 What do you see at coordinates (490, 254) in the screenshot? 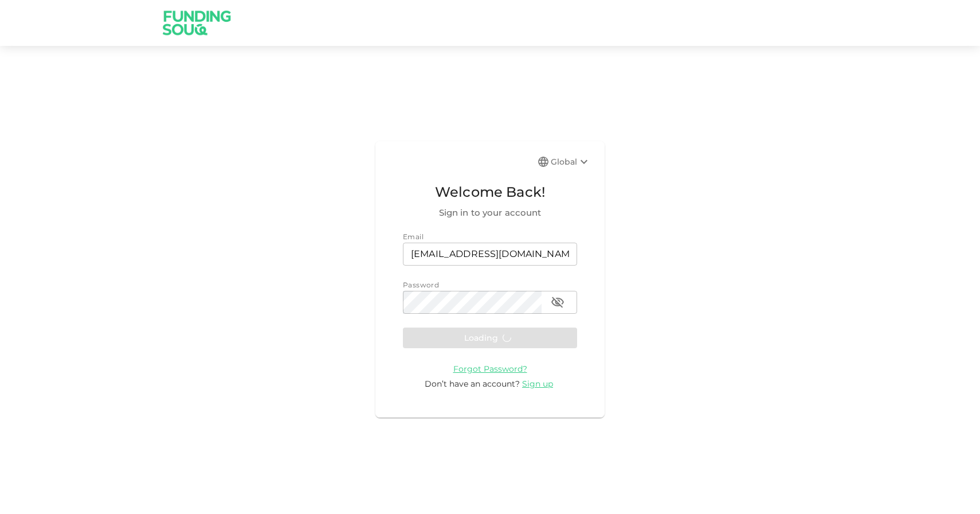
I see `input: email` at bounding box center [490, 254].